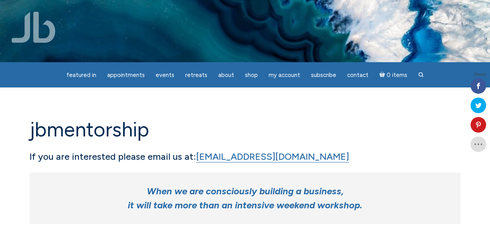 Image resolution: width=490 pixels, height=234 pixels. I want to click on span: Shop, so click(251, 75).